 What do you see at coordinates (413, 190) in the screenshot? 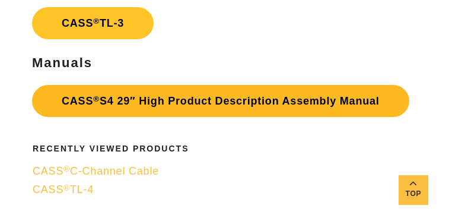
I see `a: Top` at bounding box center [413, 190].